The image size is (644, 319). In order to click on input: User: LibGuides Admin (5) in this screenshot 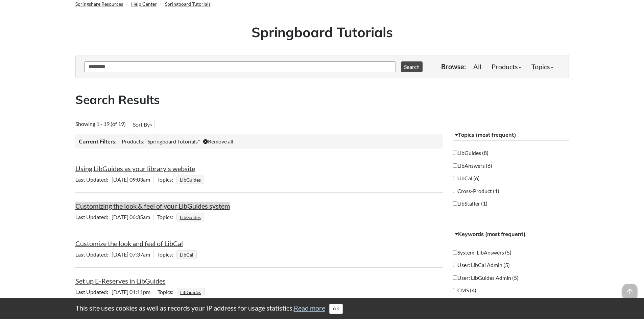, I will do `click(455, 278)`.